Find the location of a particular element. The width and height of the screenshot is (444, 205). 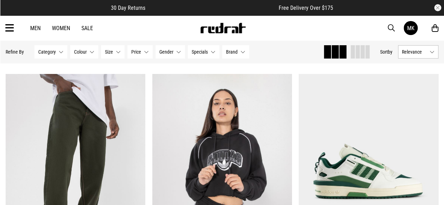

span: 30 Day Returns is located at coordinates (128, 8).